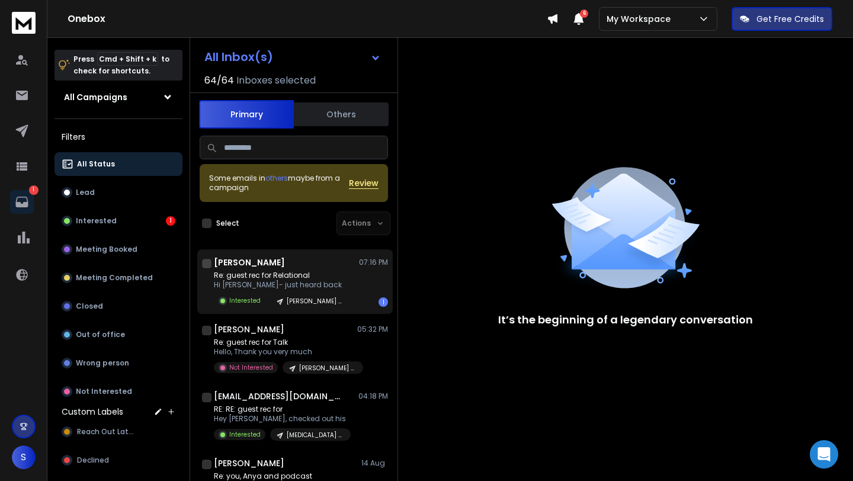  Describe the element at coordinates (118, 249) in the screenshot. I see `button: Meeting Booked` at that location.